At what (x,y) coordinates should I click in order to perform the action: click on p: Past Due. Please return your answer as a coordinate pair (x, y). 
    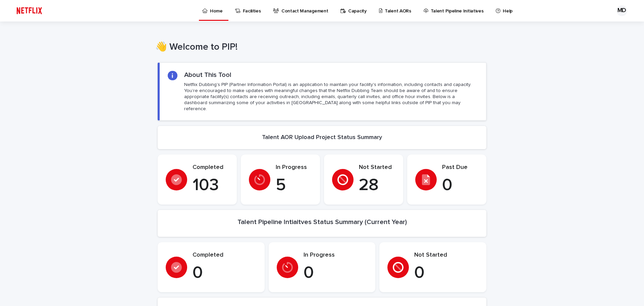
    Looking at the image, I should click on (461, 168).